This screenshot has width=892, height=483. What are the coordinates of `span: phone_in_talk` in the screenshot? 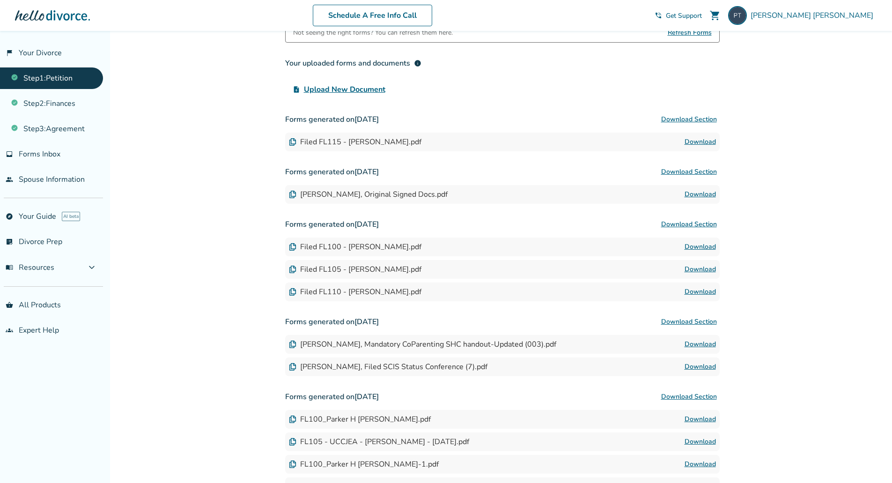 It's located at (659, 15).